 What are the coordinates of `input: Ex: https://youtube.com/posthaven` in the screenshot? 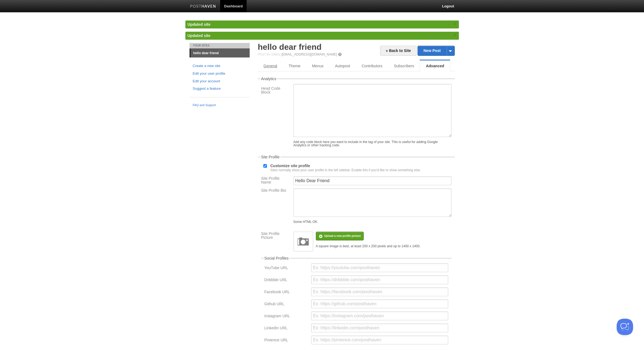 It's located at (379, 267).